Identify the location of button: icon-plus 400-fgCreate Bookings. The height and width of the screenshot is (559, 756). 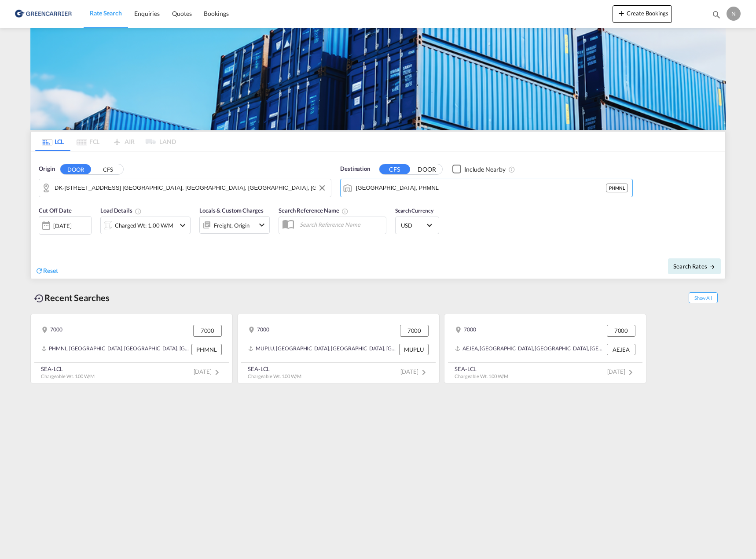
(642, 14).